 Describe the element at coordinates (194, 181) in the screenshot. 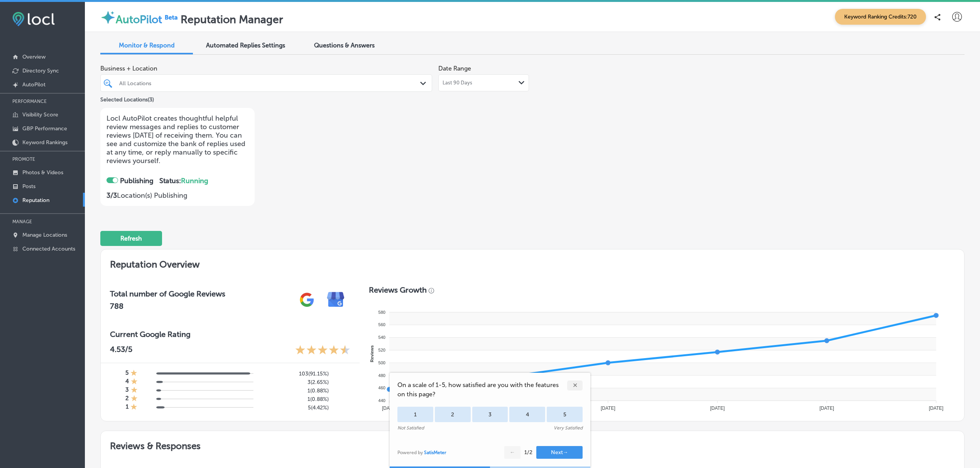

I see `span: Running` at that location.